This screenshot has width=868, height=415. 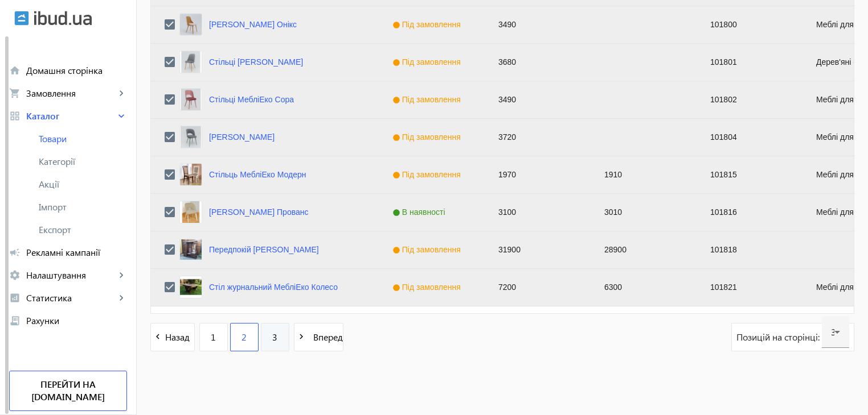 What do you see at coordinates (749, 175) in the screenshot?
I see `div: 101815` at bounding box center [749, 175].